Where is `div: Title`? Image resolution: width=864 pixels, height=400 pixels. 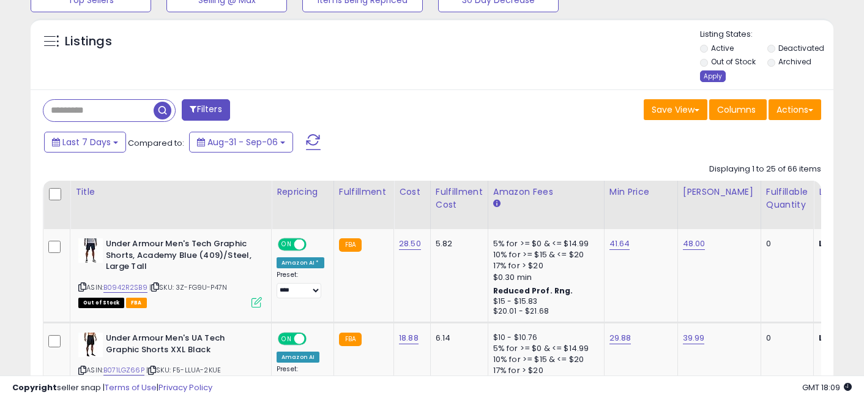 div: Title is located at coordinates (171, 192).